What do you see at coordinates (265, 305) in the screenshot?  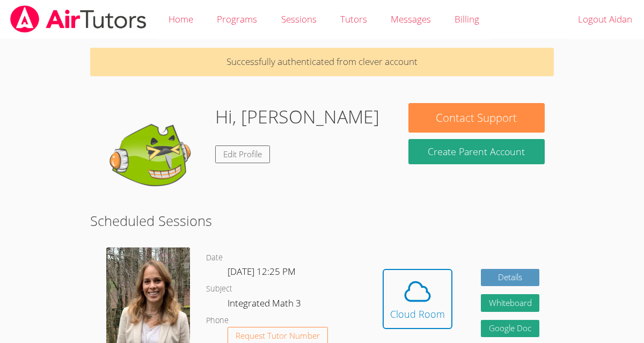 I see `dd: Integrated Math 3` at bounding box center [265, 305].